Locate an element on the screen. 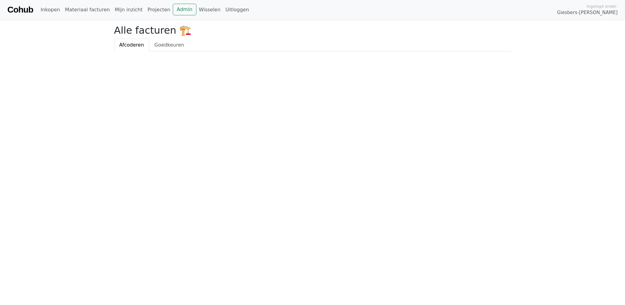 Image resolution: width=625 pixels, height=305 pixels. a: Afcoderen is located at coordinates (131, 45).